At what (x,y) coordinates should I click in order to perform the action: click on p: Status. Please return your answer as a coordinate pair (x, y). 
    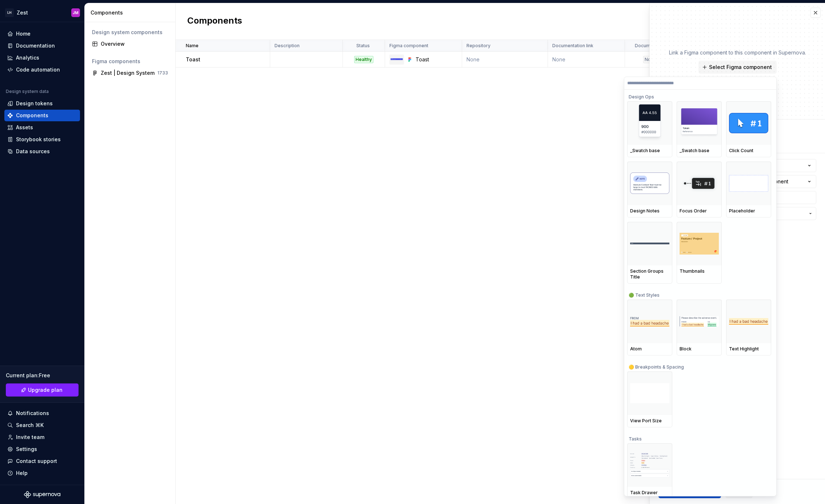
    Looking at the image, I should click on (362, 46).